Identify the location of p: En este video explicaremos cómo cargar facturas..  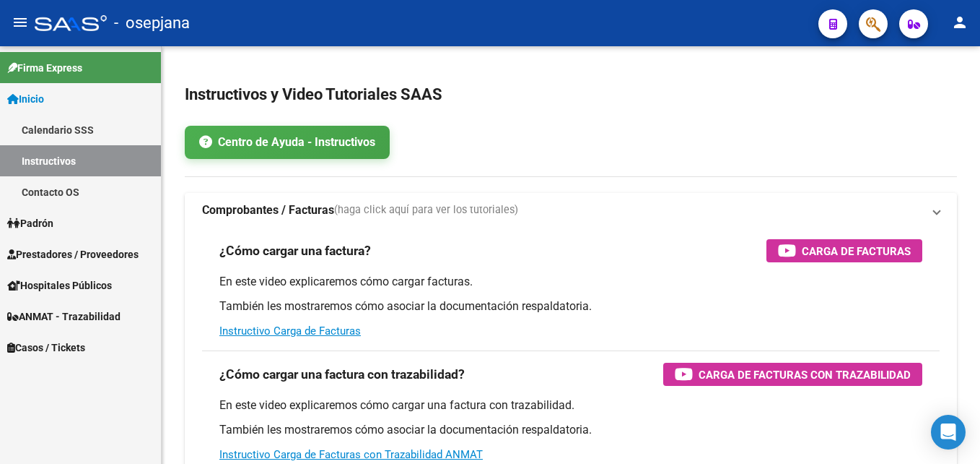
(571, 282).